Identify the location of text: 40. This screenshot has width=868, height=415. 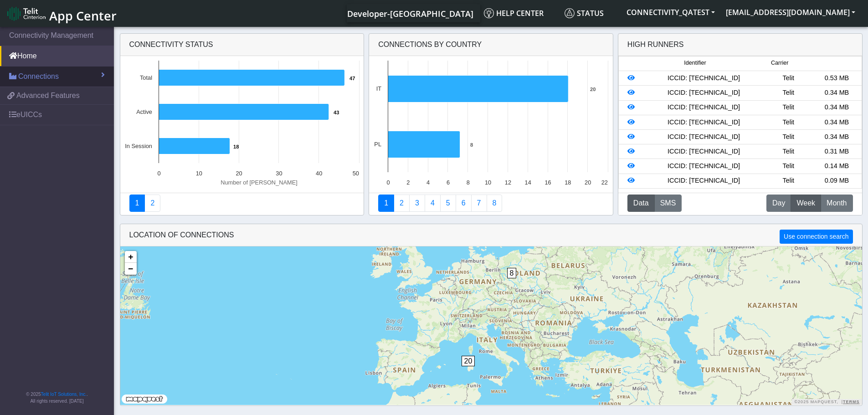
(319, 173).